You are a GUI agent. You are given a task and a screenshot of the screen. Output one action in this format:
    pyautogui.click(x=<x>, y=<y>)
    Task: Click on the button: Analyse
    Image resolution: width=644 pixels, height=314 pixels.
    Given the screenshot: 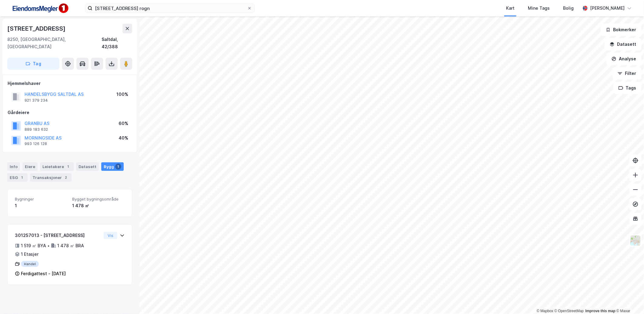 What is the action you would take?
    pyautogui.click(x=624, y=59)
    